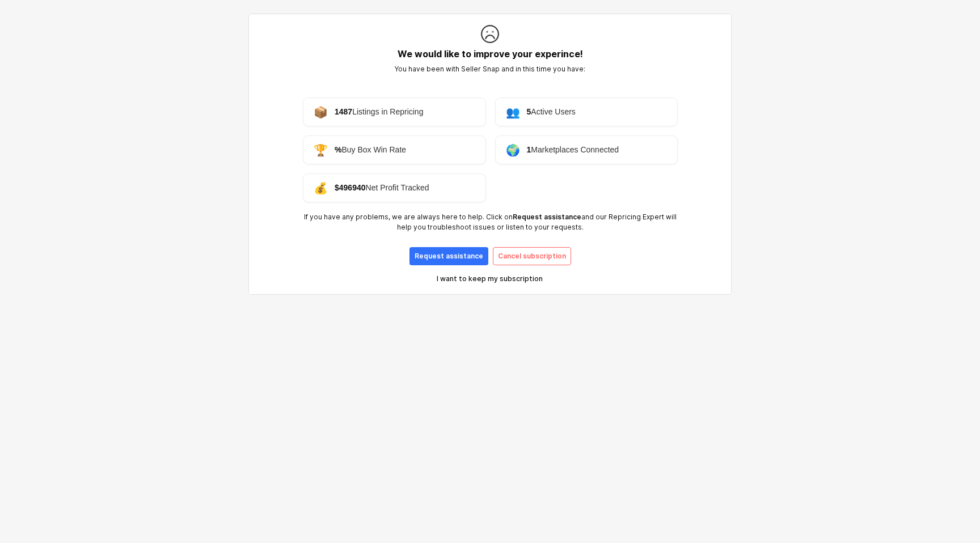 This screenshot has width=980, height=543. I want to click on p: Request assistance, so click(449, 257).